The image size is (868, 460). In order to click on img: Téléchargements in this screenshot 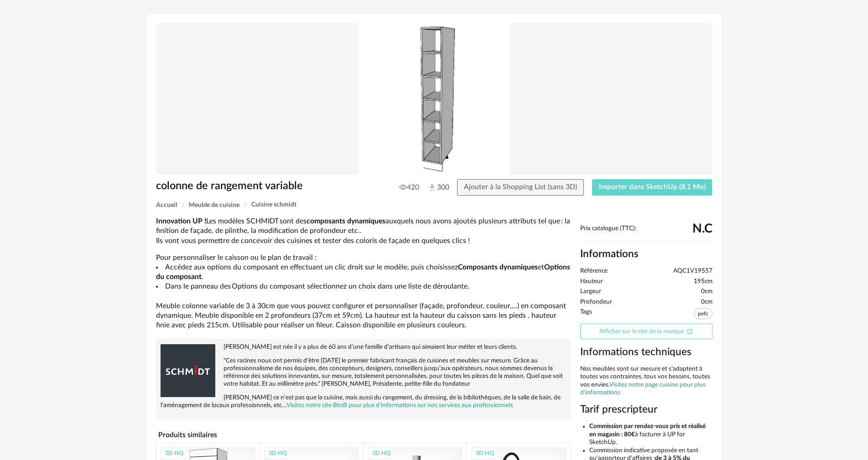, I will do `click(432, 187)`.